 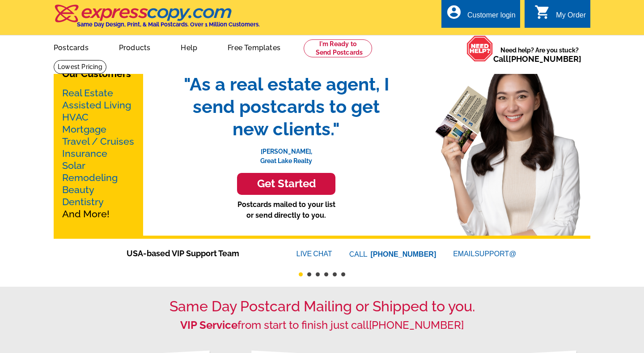 What do you see at coordinates (135, 46) in the screenshot?
I see `a: Products` at bounding box center [135, 46].